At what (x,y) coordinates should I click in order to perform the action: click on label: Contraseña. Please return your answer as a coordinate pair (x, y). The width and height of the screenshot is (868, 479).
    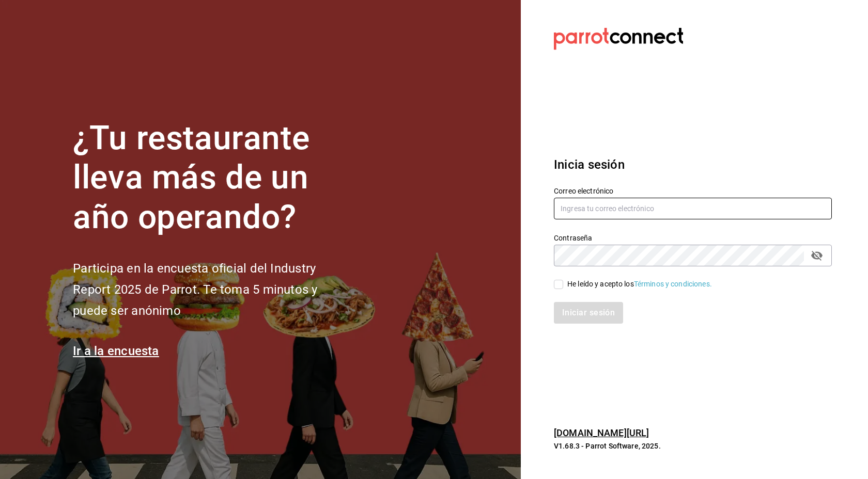
    Looking at the image, I should click on (692, 237).